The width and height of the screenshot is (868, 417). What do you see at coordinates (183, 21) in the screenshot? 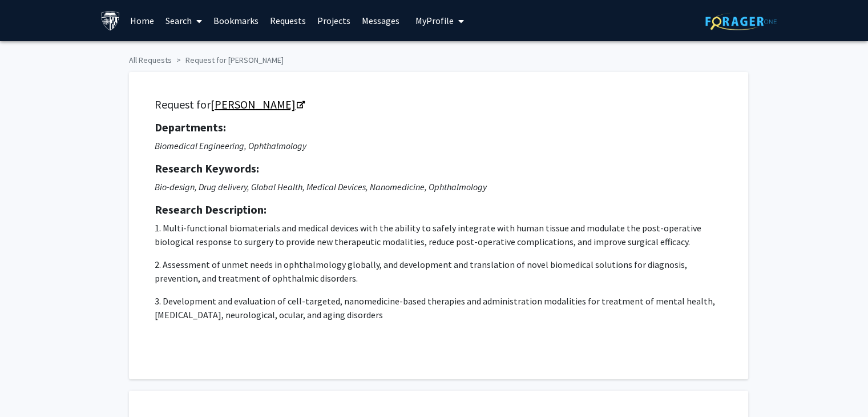
I see `a: Search` at bounding box center [183, 21].